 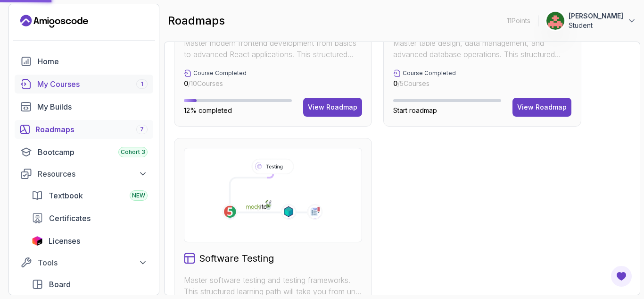 What do you see at coordinates (84, 263) in the screenshot?
I see `button: Tools` at bounding box center [84, 263].